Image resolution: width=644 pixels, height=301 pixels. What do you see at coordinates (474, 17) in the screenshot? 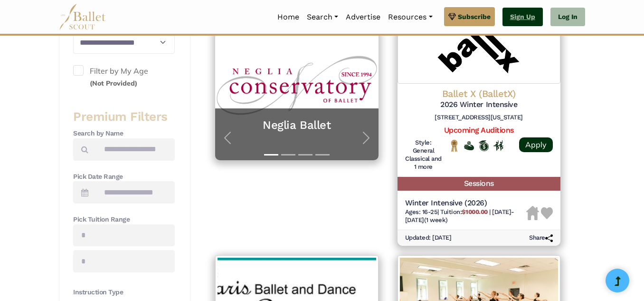
I see `span: Subscribe` at bounding box center [474, 17].